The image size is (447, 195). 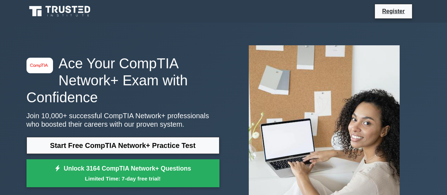 What do you see at coordinates (123, 178) in the screenshot?
I see `small: Limited Time: 7-day free trial!` at bounding box center [123, 178].